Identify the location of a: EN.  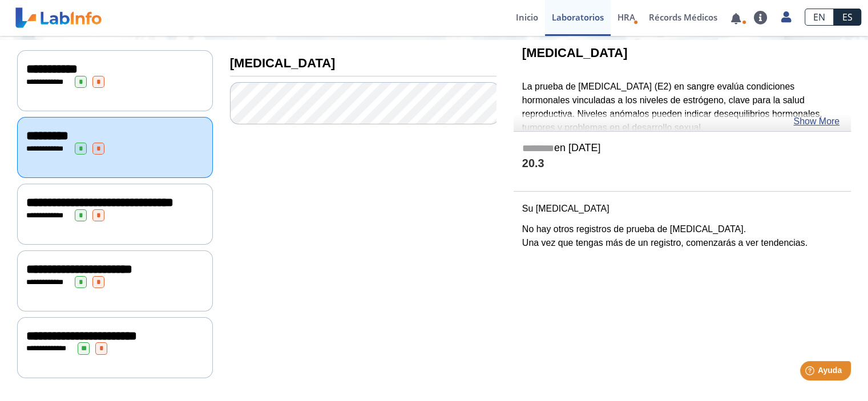
(819, 18).